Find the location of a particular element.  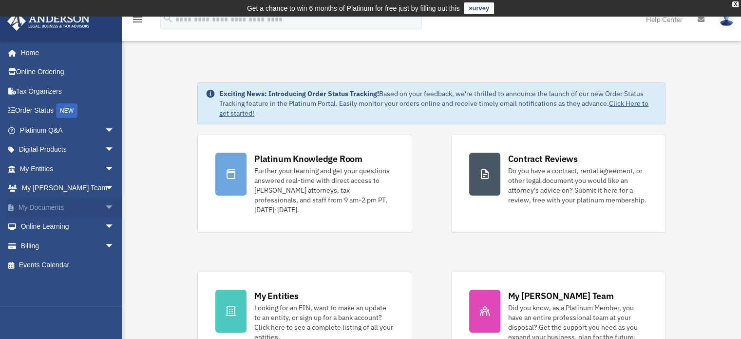

i: search is located at coordinates (168, 19).